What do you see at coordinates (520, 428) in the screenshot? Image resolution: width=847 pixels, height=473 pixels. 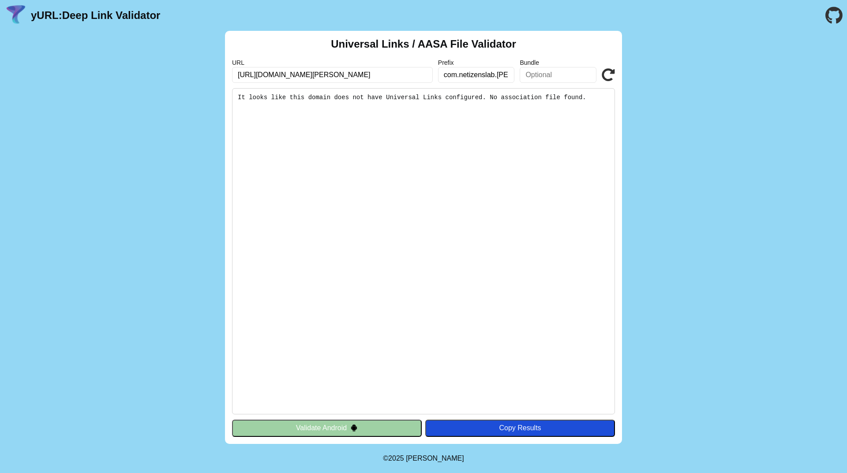 I see `div: Copy Results` at bounding box center [520, 428].